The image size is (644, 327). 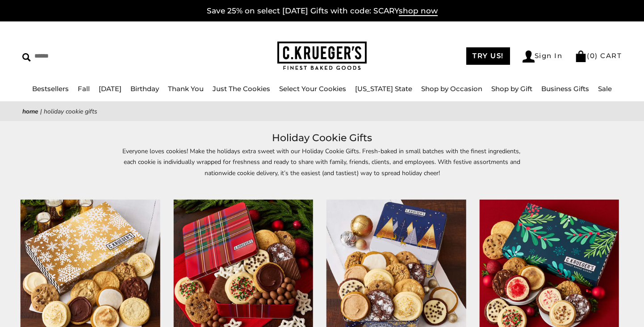 What do you see at coordinates (322, 168) in the screenshot?
I see `p: Everyone loves cookies! Make the holidays extra sweet with our Holiday Cookie Gifts. Fresh-baked ...` at bounding box center [322, 168].